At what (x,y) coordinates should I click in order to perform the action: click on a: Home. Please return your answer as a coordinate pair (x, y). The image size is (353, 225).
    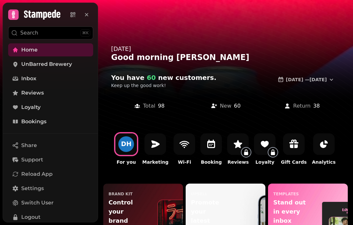
    Looking at the image, I should click on (51, 50).